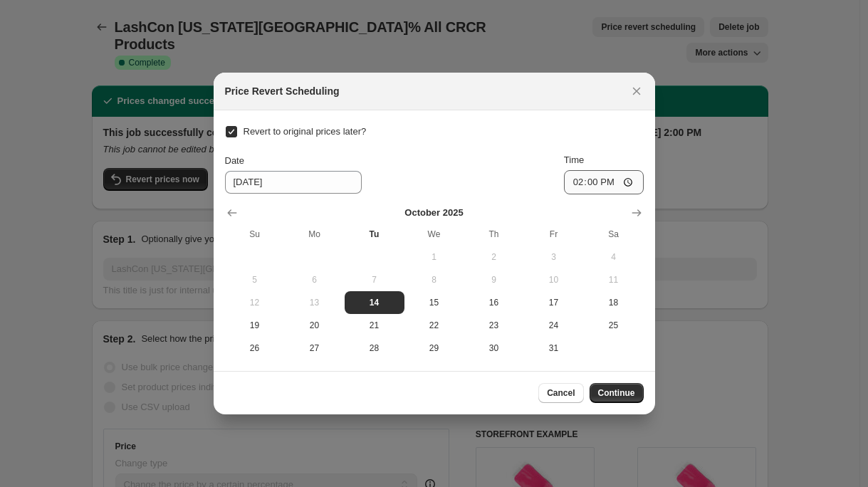 The image size is (868, 487). I want to click on button: Thursday October 16 2025, so click(494, 303).